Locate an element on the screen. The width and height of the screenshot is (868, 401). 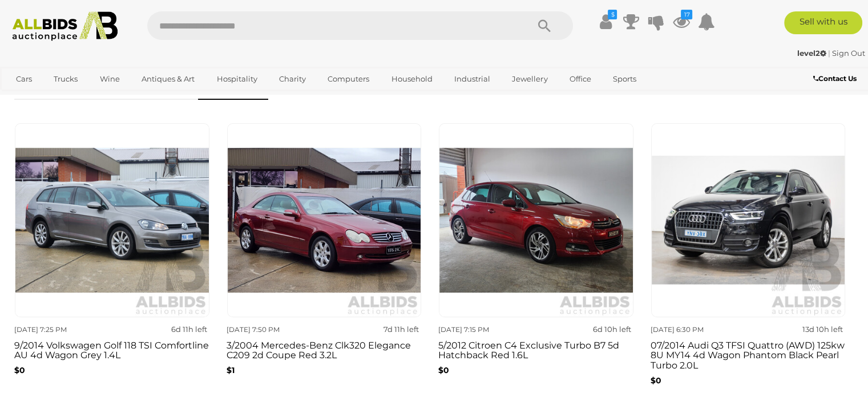
a: Industrial is located at coordinates (472, 79).